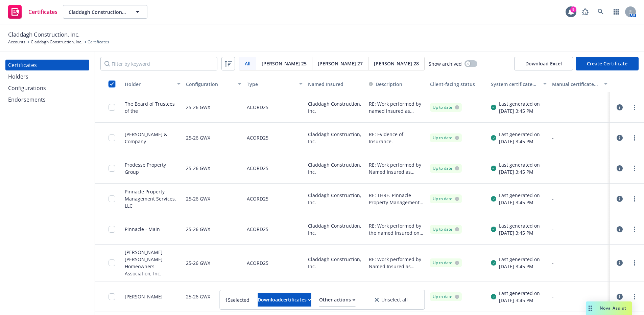 The image size is (644, 315). What do you see at coordinates (16, 42) in the screenshot?
I see `a: Accounts` at bounding box center [16, 42].